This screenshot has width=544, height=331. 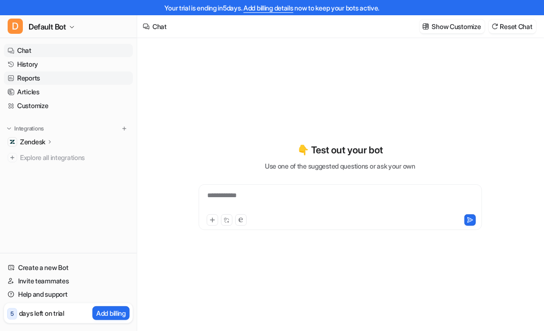 What do you see at coordinates (68, 78) in the screenshot?
I see `a: Reports` at bounding box center [68, 78].